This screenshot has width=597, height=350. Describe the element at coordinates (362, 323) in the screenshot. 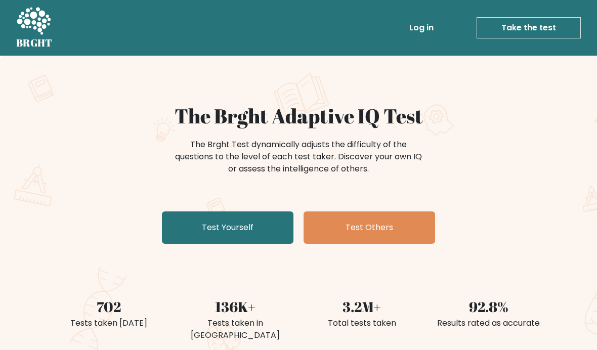

I see `div: Total tests taken` at that location.